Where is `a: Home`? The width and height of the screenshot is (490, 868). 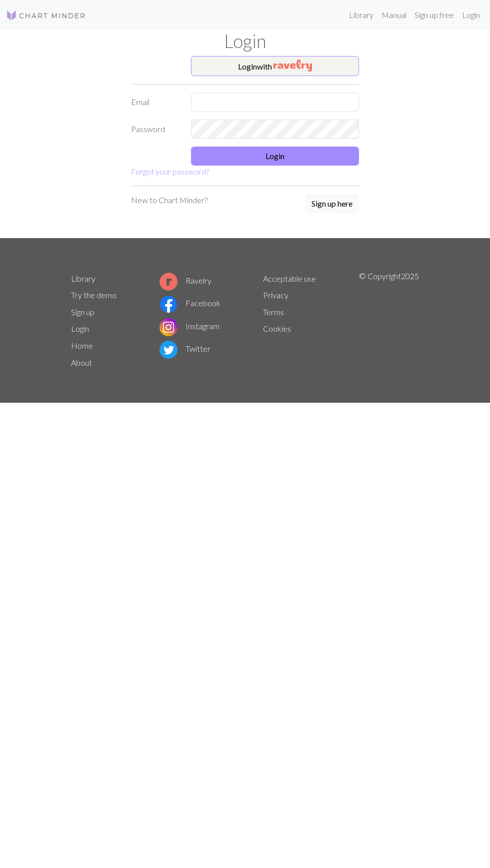 a: Home is located at coordinates (82, 345).